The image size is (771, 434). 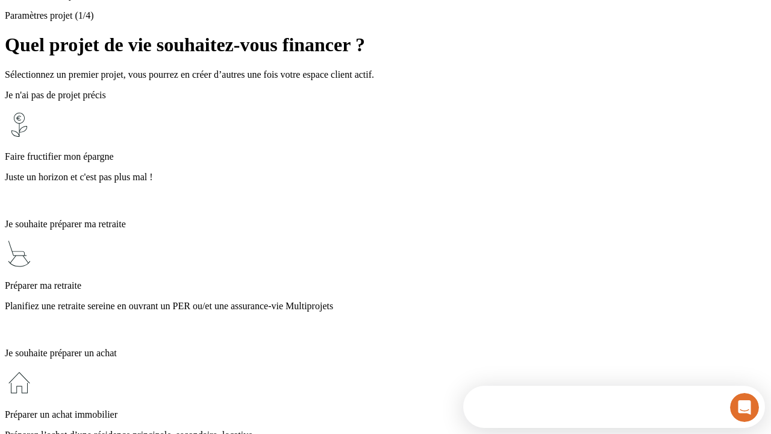 What do you see at coordinates (385, 45) in the screenshot?
I see `h1: Quel projet de vie souhaitez-vous financer ?` at bounding box center [385, 45].